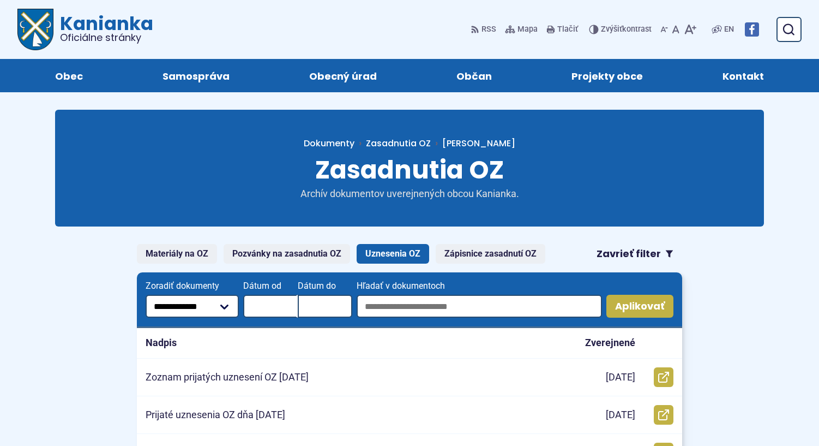  What do you see at coordinates (177, 254) in the screenshot?
I see `a: Materiály na OZ` at bounding box center [177, 254].